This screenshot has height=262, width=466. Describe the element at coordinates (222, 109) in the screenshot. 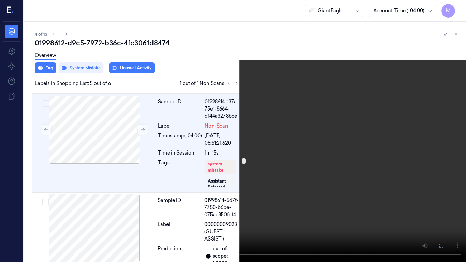

I see `div: 01998614-137a-75e1-8664-d144a3278bce` at that location.